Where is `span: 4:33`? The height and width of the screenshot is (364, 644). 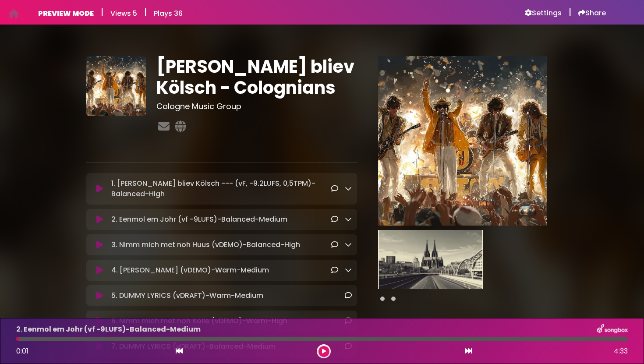 span: 4:33 is located at coordinates (621, 351).